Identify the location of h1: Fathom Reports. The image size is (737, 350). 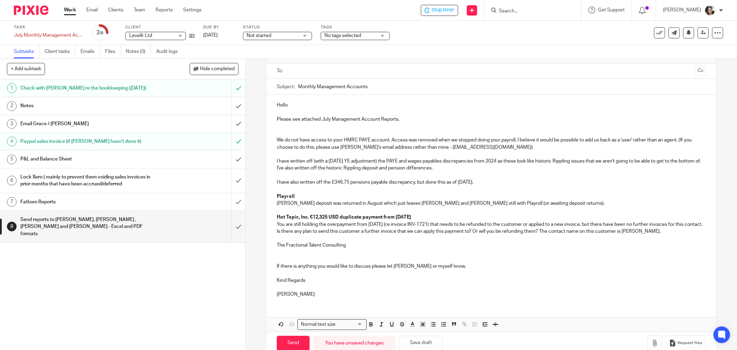
(89, 202).